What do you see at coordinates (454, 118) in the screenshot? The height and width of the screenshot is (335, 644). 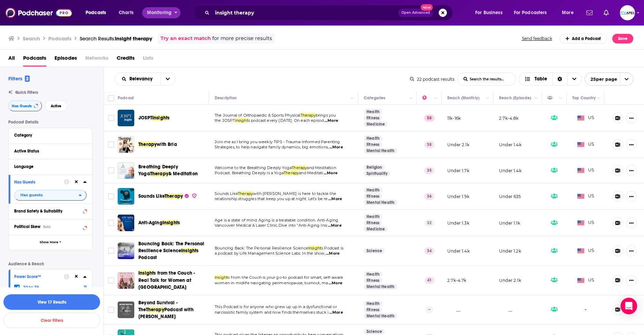 I see `p: 11k-16k` at bounding box center [454, 118].